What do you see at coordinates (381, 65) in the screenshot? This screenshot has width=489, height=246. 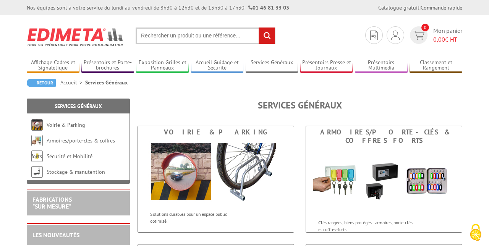 I see `a: Présentoirs Multimédia` at bounding box center [381, 65].